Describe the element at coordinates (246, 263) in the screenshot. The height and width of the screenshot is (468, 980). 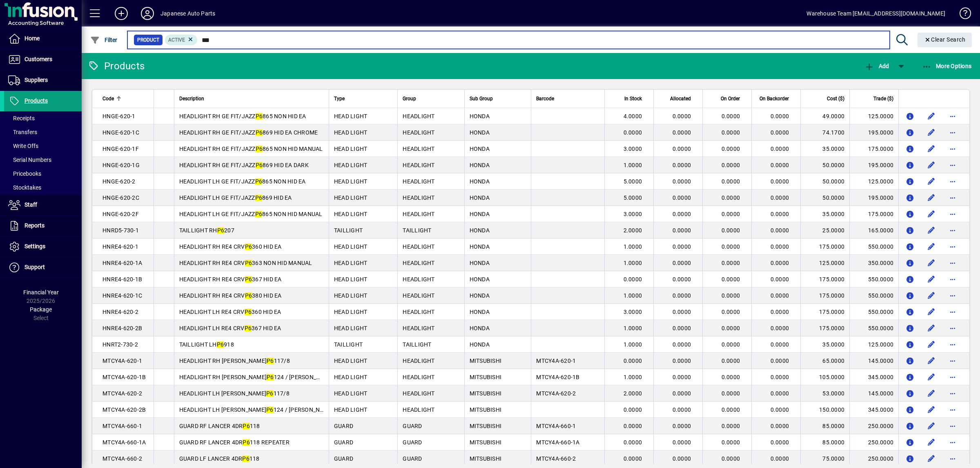
I see `span: HEADLIGHT RH RE4 CRV 363 NON HID MANUAL` at that location.